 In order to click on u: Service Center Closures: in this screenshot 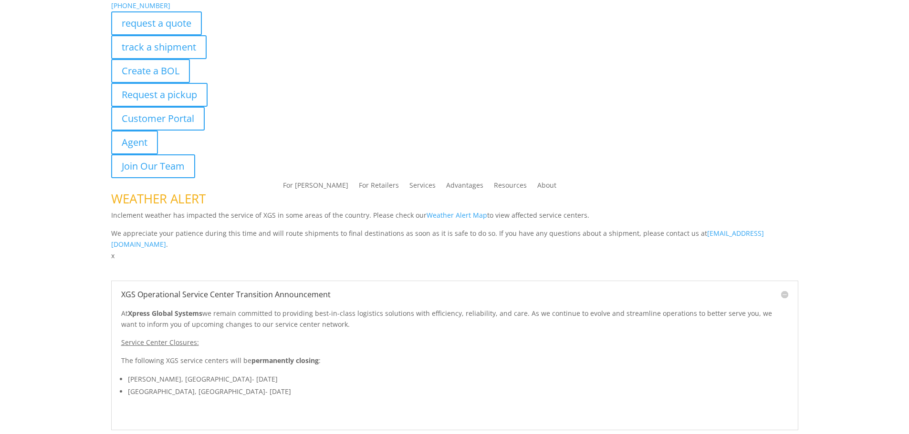, I will do `click(160, 342)`.